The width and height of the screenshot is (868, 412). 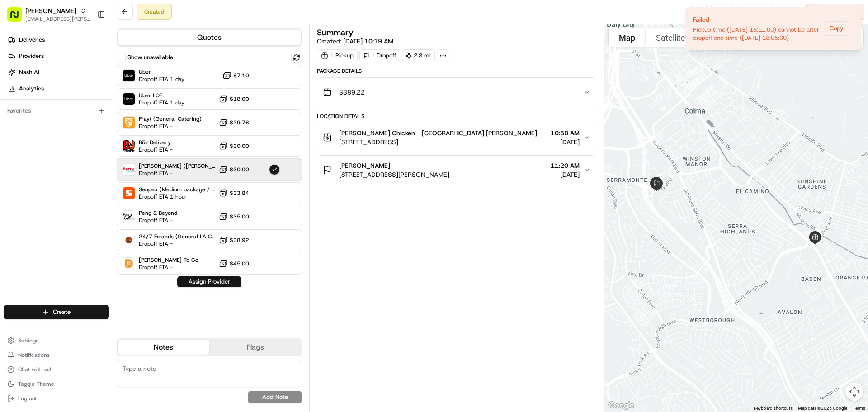 What do you see at coordinates (129, 123) in the screenshot?
I see `img: Frayt (General Catering)` at bounding box center [129, 123].